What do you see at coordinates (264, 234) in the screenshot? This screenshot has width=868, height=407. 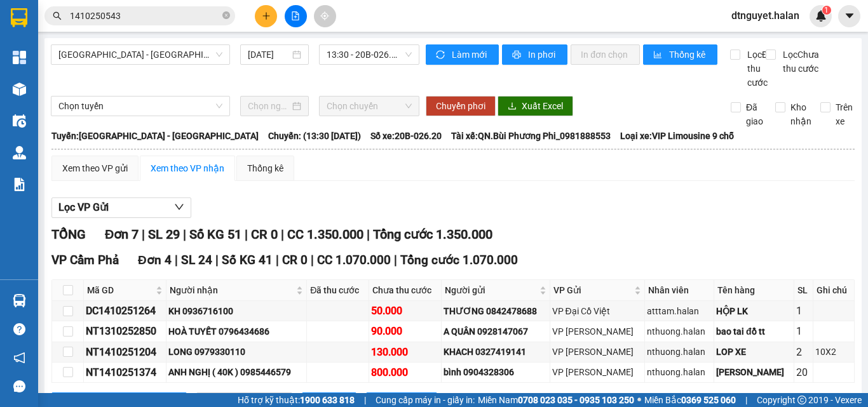 I see `span: CR 0` at bounding box center [264, 234].